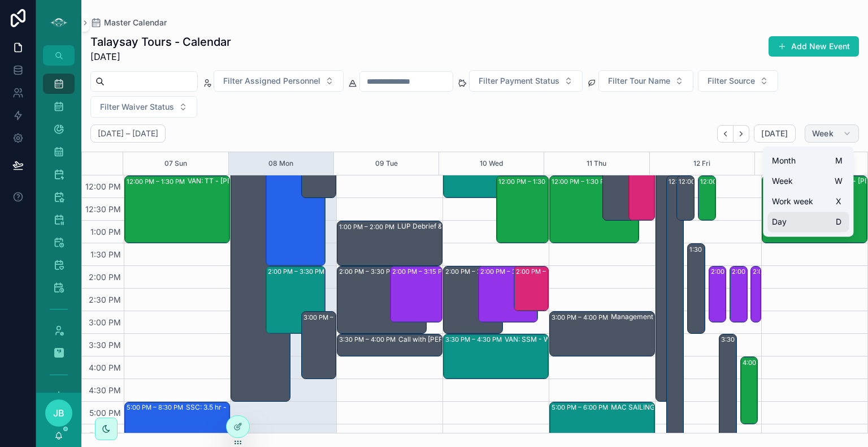 This screenshot has width=868, height=447. What do you see at coordinates (105, 254) in the screenshot?
I see `span: 1:30 PM` at bounding box center [105, 254].